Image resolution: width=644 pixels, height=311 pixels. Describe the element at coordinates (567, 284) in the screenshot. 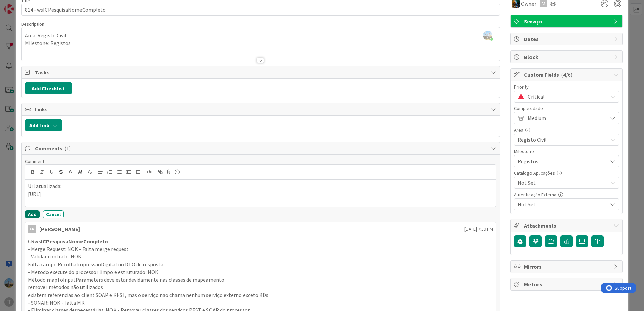

I see `span: Metrics` at that location.